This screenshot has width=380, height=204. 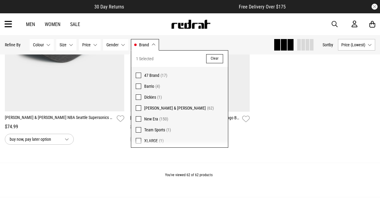 What do you see at coordinates (42, 45) in the screenshot?
I see `button: Colour` at bounding box center [42, 45].